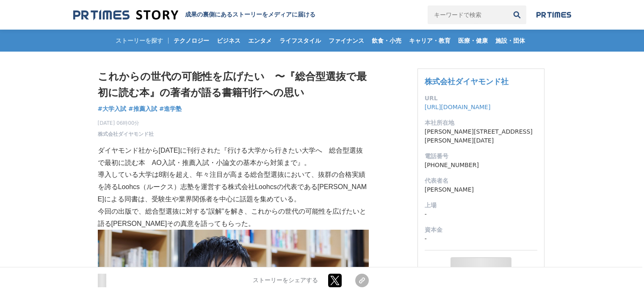 The width and height of the screenshot is (644, 294). Describe the element at coordinates (142, 109) in the screenshot. I see `span: #推薦入試` at that location.